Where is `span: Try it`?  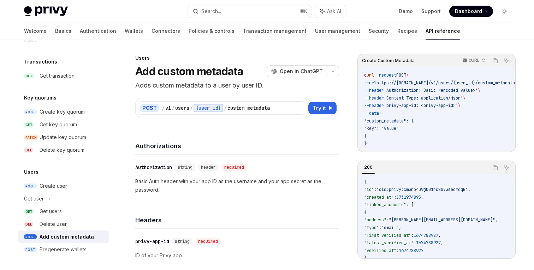 span: Try it is located at coordinates (319, 108).